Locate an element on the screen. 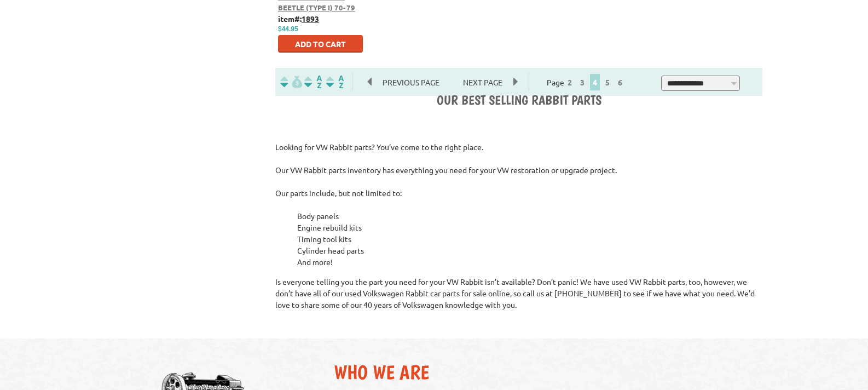 The image size is (868, 390). a: 3 is located at coordinates (582, 82).